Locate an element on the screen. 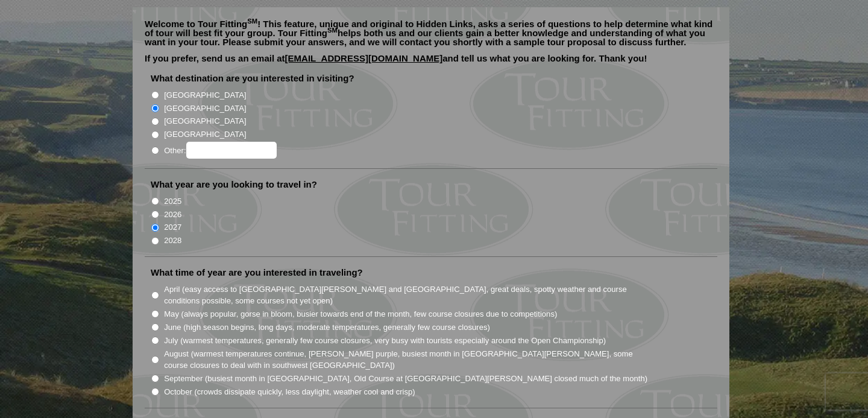  label: What destination are you interested in visiting? is located at coordinates (252, 78).